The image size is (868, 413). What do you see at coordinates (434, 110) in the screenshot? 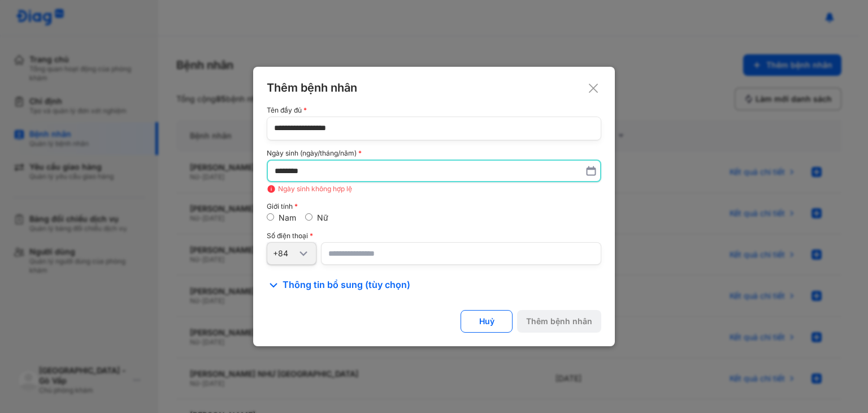
I see `div: Tên đầy đủ` at bounding box center [434, 110].